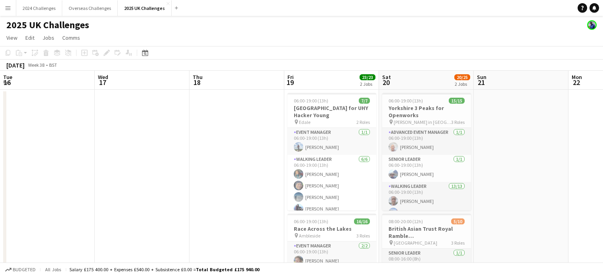 Image resolution: width=603 pixels, height=276 pixels. What do you see at coordinates (53, 269) in the screenshot?
I see `span: All jobs` at bounding box center [53, 269].